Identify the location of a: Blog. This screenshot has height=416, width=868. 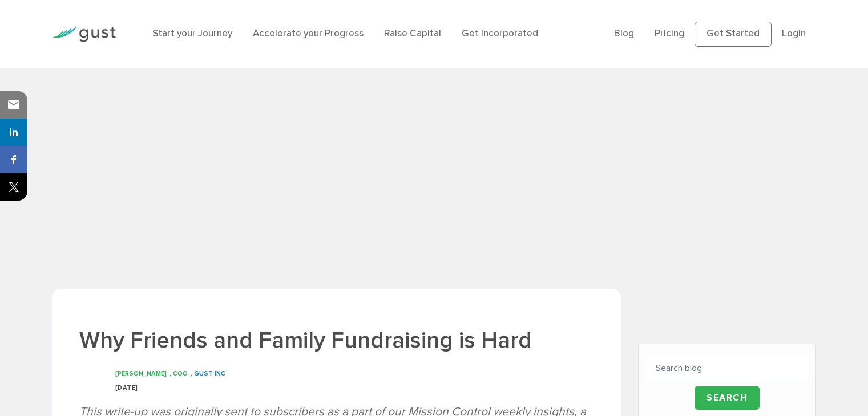
(623, 33).